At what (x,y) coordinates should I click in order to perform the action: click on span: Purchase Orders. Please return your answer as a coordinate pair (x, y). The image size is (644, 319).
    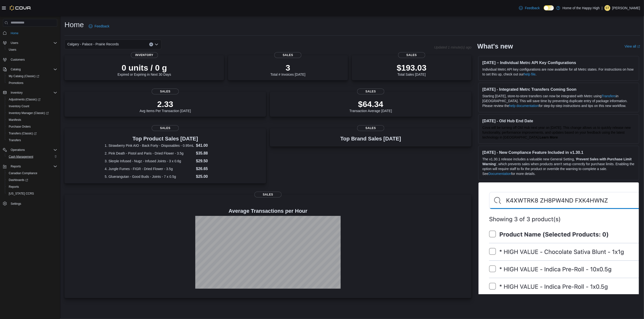
    Looking at the image, I should click on (32, 126).